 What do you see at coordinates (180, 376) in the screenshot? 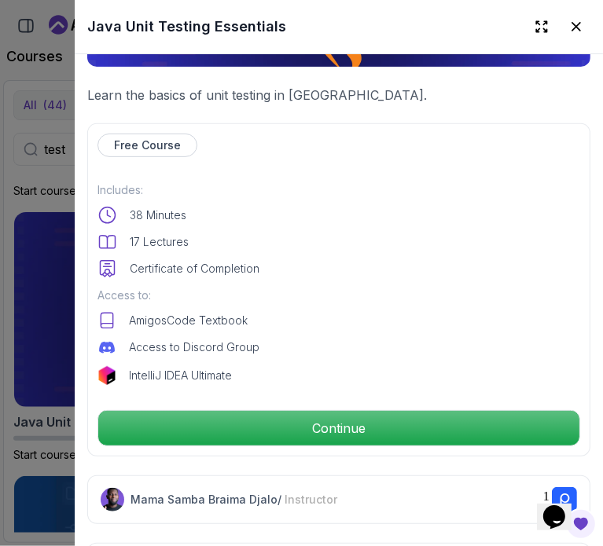
I see `p: IntelliJ IDEA Ultimate` at bounding box center [180, 376].